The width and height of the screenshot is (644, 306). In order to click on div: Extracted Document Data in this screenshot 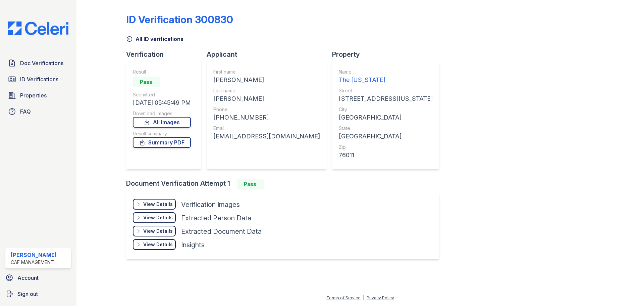, I will do `click(221, 231)`.